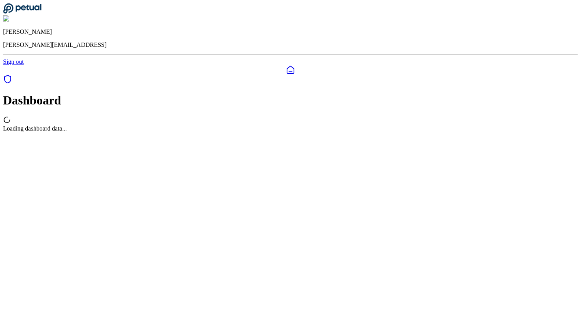 The image size is (581, 316). What do you see at coordinates (22, 12) in the screenshot?
I see `a: Go to Dashboard` at bounding box center [22, 12].